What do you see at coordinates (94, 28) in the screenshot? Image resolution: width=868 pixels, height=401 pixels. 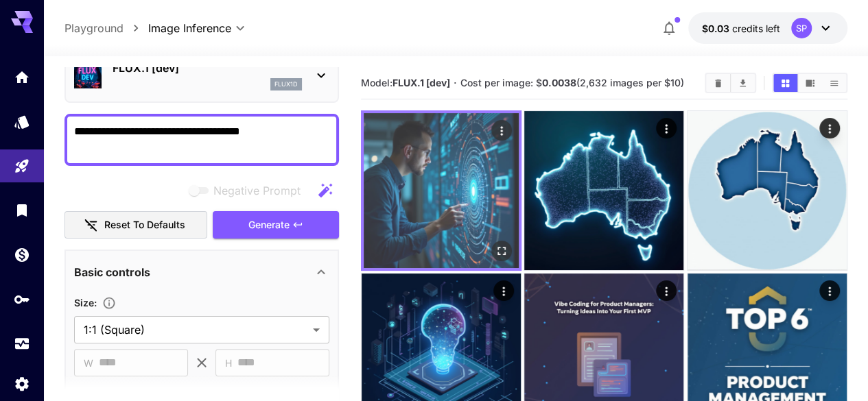 I see `a: Playground` at bounding box center [94, 28].